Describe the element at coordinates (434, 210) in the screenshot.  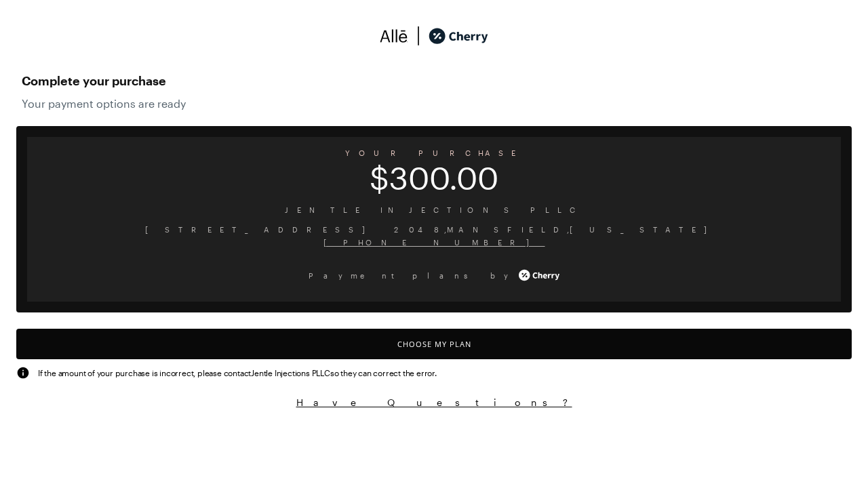
I see `span: Jentle Injections PLLC` at that location.